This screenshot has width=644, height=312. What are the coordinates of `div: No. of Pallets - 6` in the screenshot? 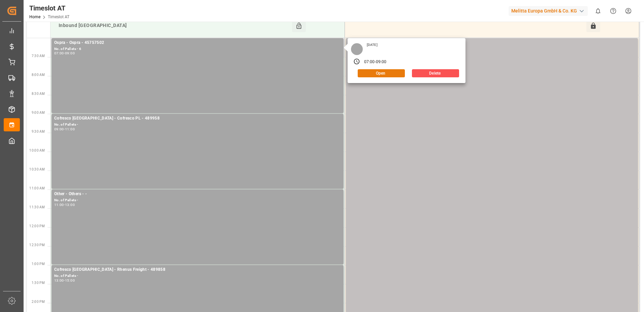 It's located at (197, 49).